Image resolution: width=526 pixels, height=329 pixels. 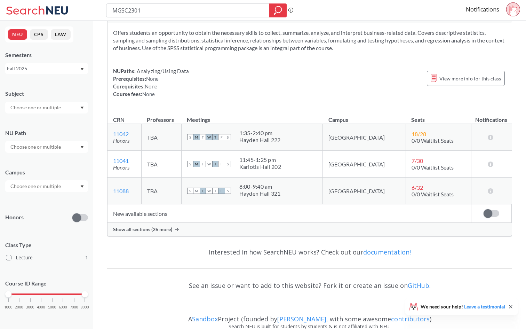 I want to click on div: Fall 2025, so click(x=43, y=69).